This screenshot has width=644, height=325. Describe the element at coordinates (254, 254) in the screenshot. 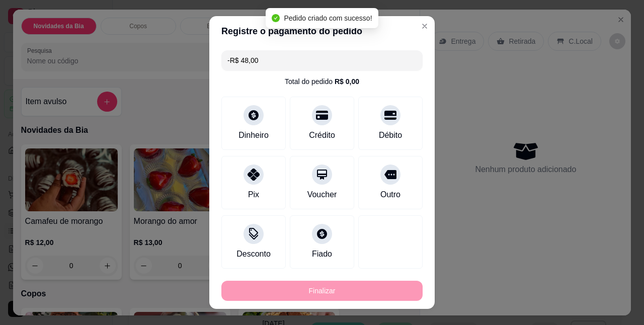

I see `div: Desconto` at that location.